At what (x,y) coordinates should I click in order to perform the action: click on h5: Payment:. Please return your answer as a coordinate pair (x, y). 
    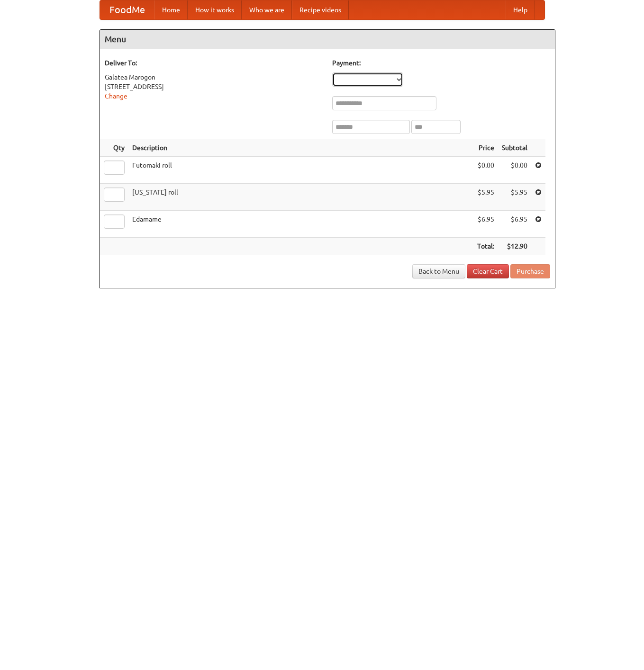
    Looking at the image, I should click on (441, 63).